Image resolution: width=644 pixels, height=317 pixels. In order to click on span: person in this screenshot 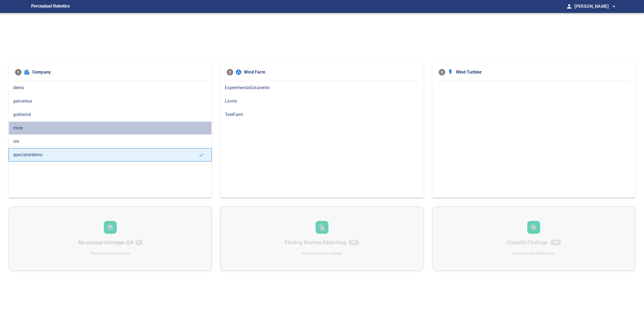, I will do `click(569, 7)`.